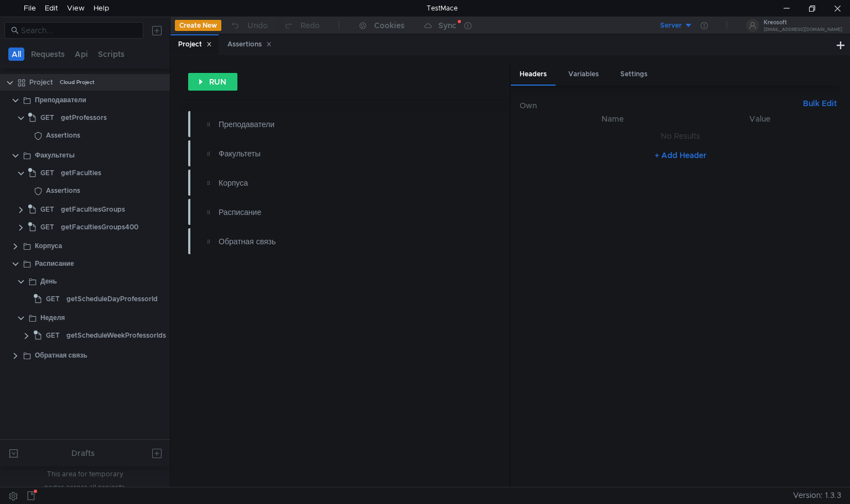  Describe the element at coordinates (302, 25) in the screenshot. I see `button: Redo` at that location.